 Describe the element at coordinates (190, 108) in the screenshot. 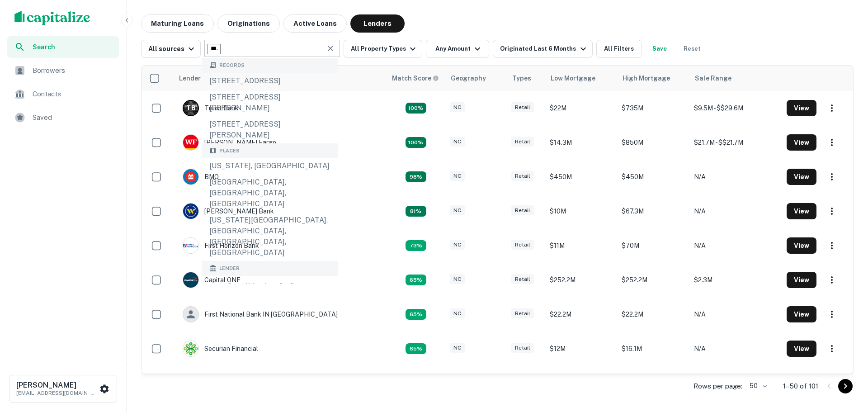

I see `p: T B` at that location.